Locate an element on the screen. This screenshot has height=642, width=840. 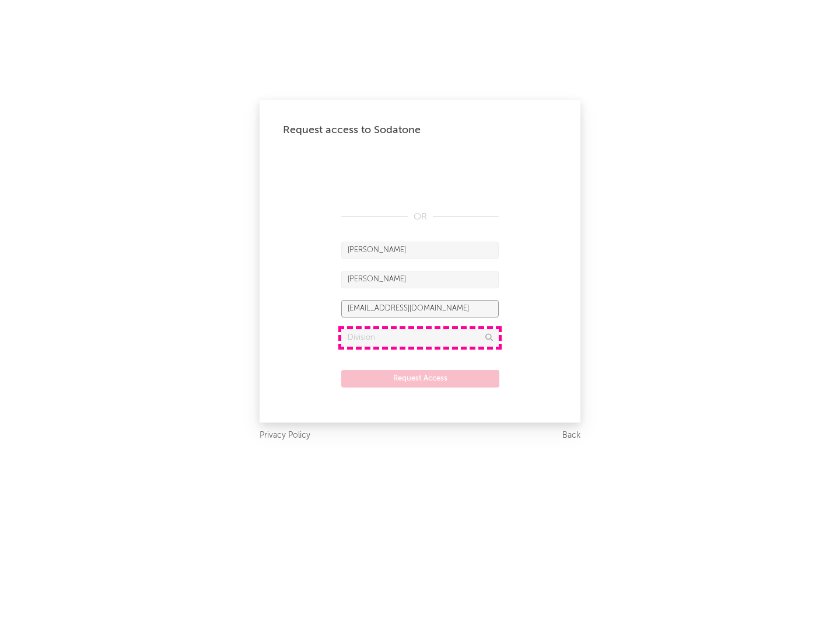
input: Division is located at coordinates (420, 338).